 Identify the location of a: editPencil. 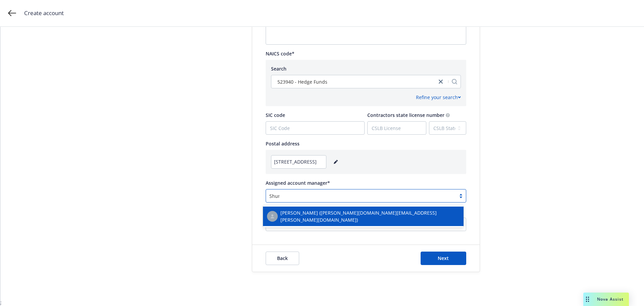
(336, 162).